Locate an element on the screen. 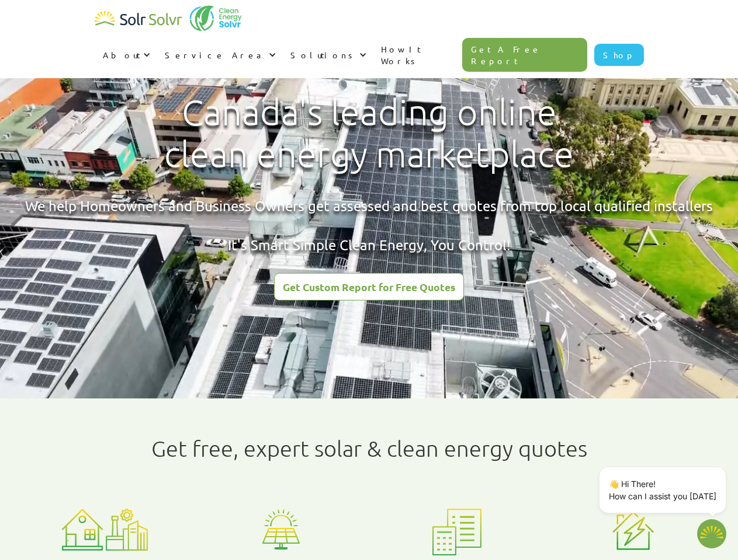 This screenshot has height=560, width=738. button: Open chatbot widget is located at coordinates (711, 534).